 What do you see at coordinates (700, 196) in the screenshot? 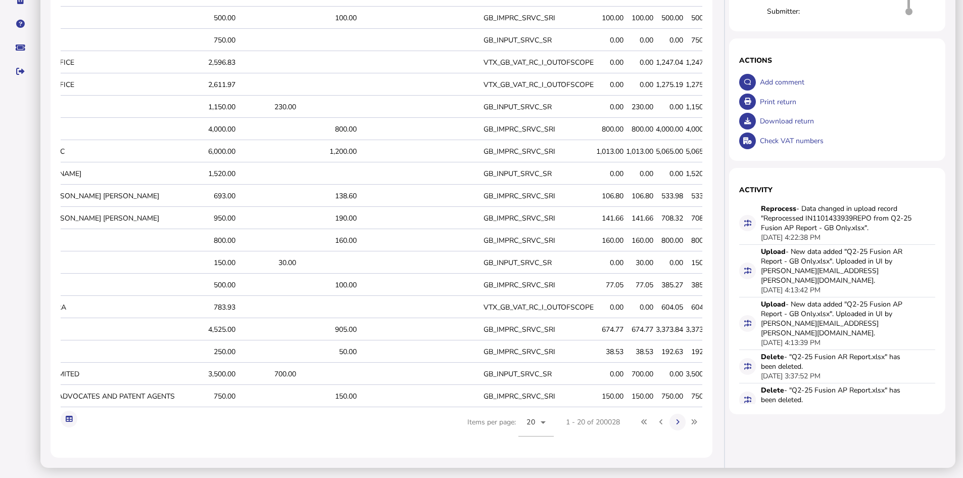
I see `div: 533.98` at bounding box center [700, 196].